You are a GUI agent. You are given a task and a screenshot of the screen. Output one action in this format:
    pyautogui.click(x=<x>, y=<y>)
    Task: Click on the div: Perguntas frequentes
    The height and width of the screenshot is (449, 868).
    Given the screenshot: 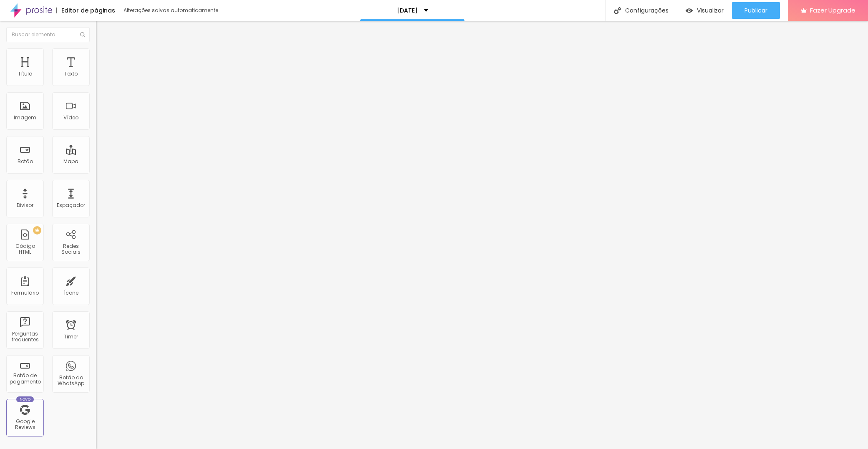 What is the action you would take?
    pyautogui.click(x=25, y=337)
    